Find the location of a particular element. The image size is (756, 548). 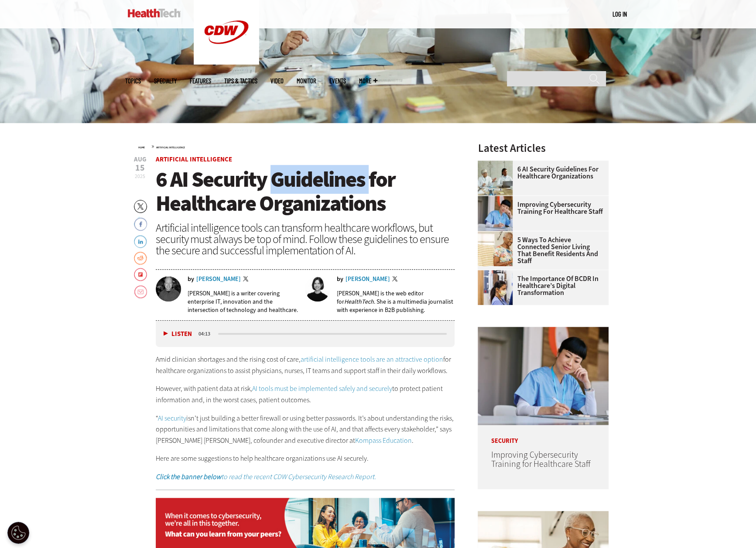

strong: Click the banner below is located at coordinates (189, 476).